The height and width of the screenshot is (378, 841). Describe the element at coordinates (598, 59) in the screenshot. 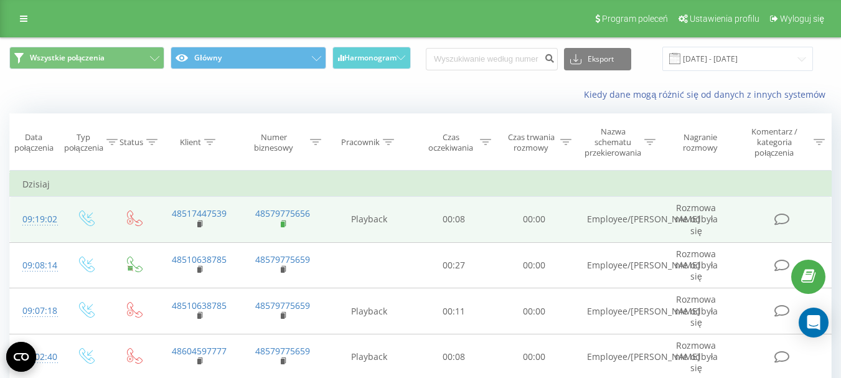

I see `button: Eksport` at that location.